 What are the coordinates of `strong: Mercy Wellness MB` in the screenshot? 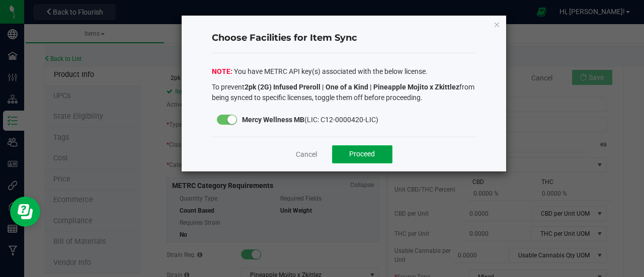 It's located at (273, 120).